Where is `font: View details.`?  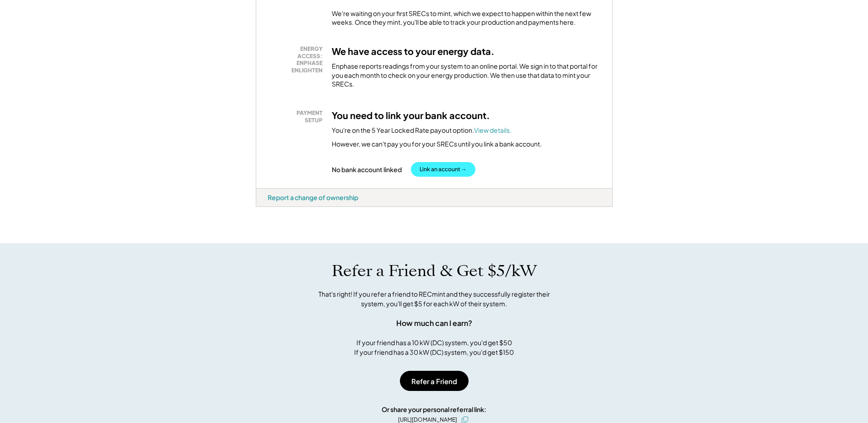 font: View details. is located at coordinates (493, 130).